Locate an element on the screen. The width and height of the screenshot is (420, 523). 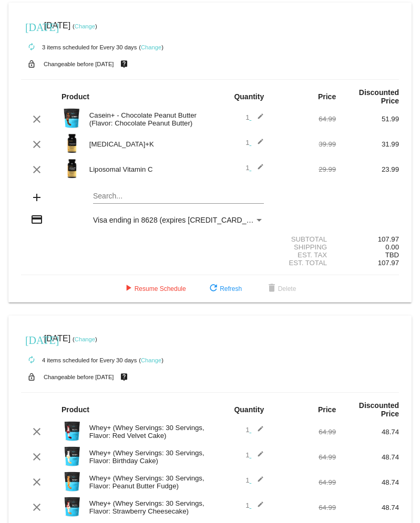
div: Subtotal is located at coordinates (304, 239).